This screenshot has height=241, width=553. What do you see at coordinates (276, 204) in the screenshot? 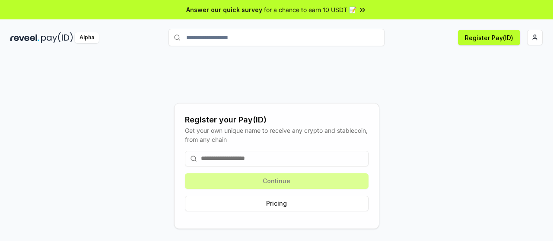
I see `button: Pricing` at bounding box center [276, 204].